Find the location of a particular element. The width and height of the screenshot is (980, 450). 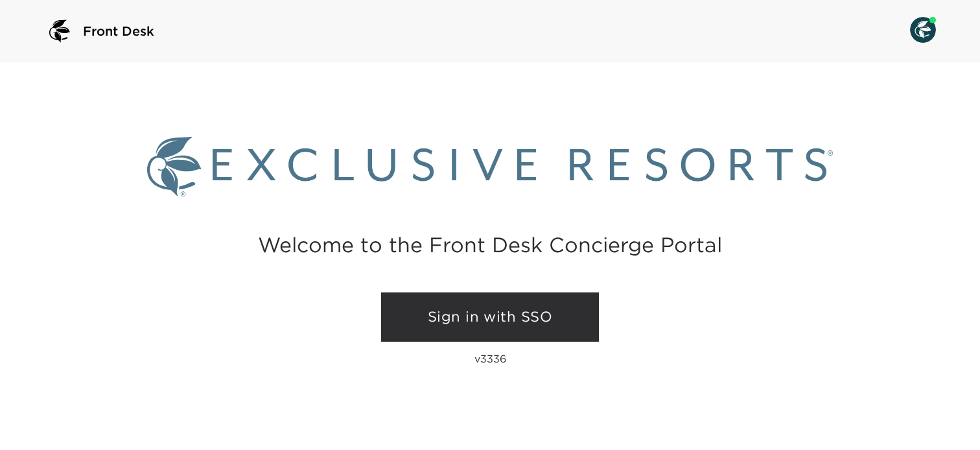

a: Sign in with SSO is located at coordinates (490, 317).